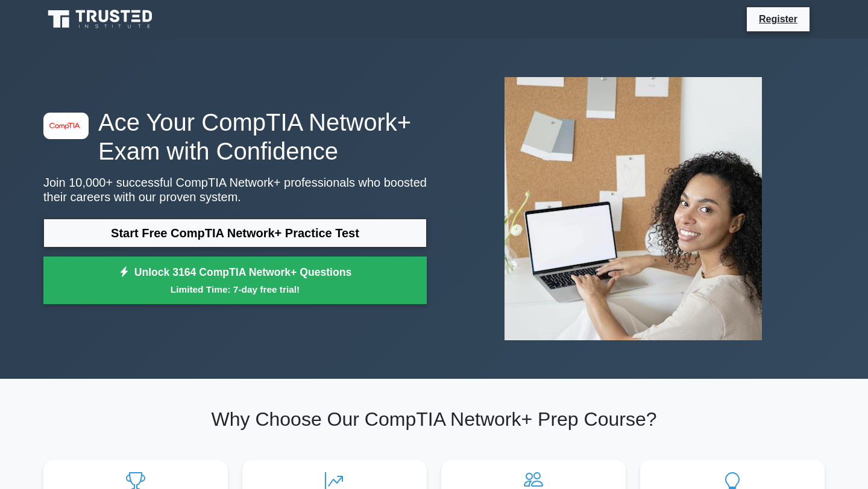 The image size is (868, 489). What do you see at coordinates (778, 18) in the screenshot?
I see `a: Register` at bounding box center [778, 18].